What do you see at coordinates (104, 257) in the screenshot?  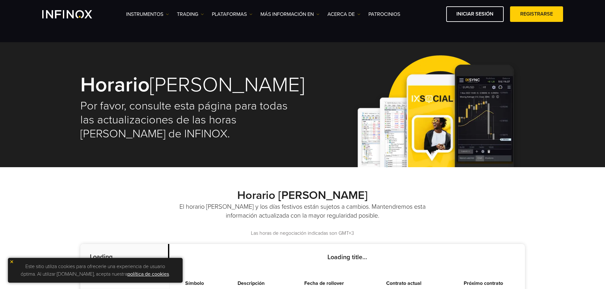 I see `strong: Loading...` at bounding box center [104, 257].